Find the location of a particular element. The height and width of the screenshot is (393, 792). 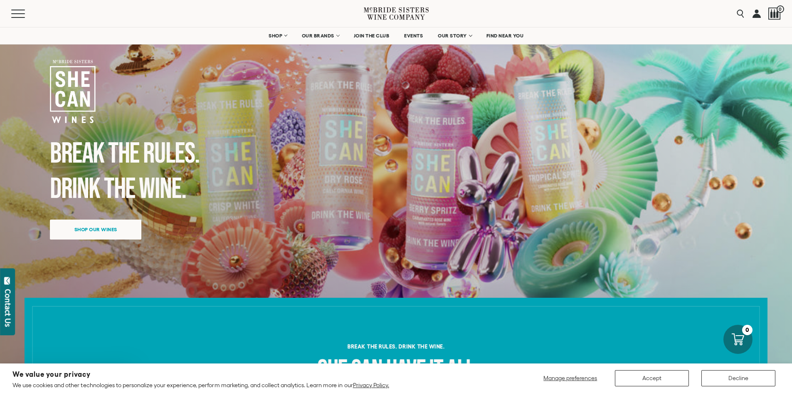

span: Manage preferences is located at coordinates (570, 378).